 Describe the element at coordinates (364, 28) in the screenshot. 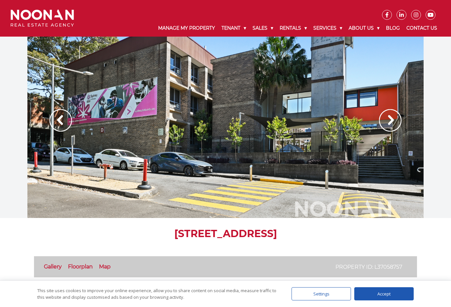

I see `a: About Us` at that location.